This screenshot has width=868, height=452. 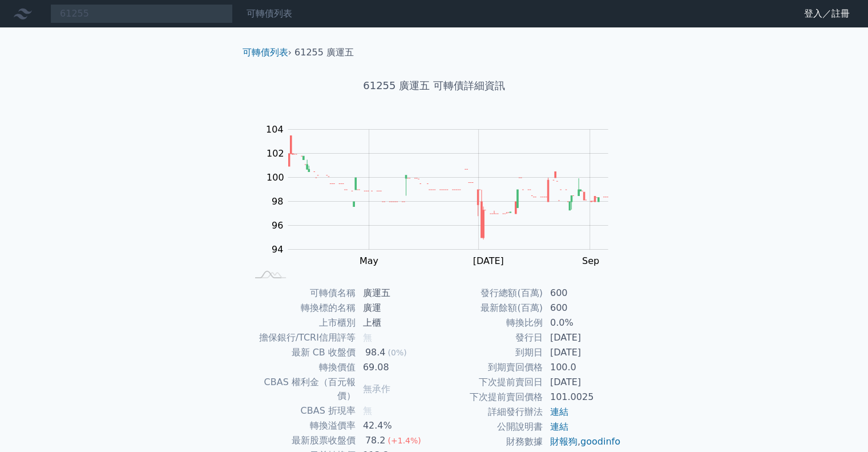 I want to click on input: 搜尋可轉債 代號／名稱, so click(x=142, y=14).